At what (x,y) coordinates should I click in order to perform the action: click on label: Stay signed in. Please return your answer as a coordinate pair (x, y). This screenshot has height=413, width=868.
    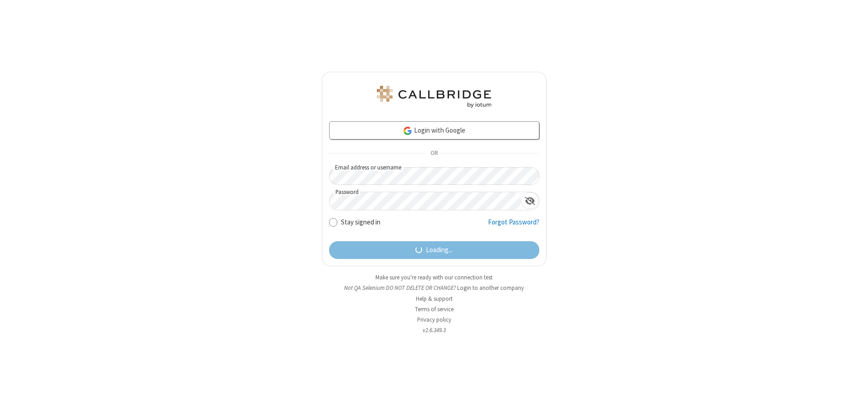
    Looking at the image, I should click on (360, 222).